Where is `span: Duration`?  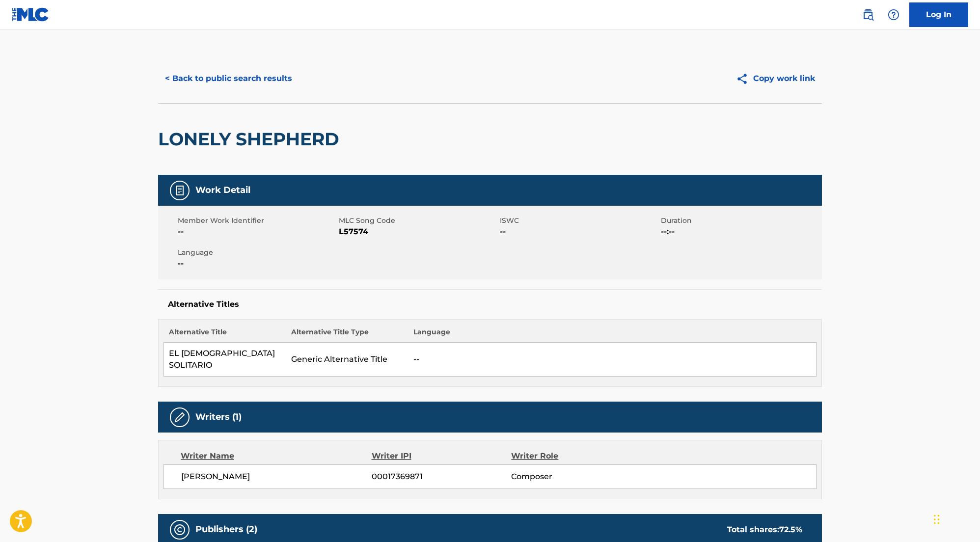
span: Duration is located at coordinates (740, 221).